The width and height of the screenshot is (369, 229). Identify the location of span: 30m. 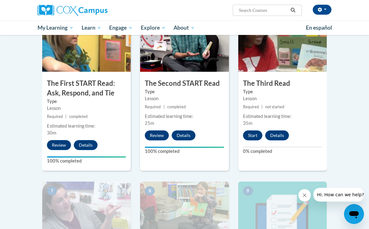
(52, 133).